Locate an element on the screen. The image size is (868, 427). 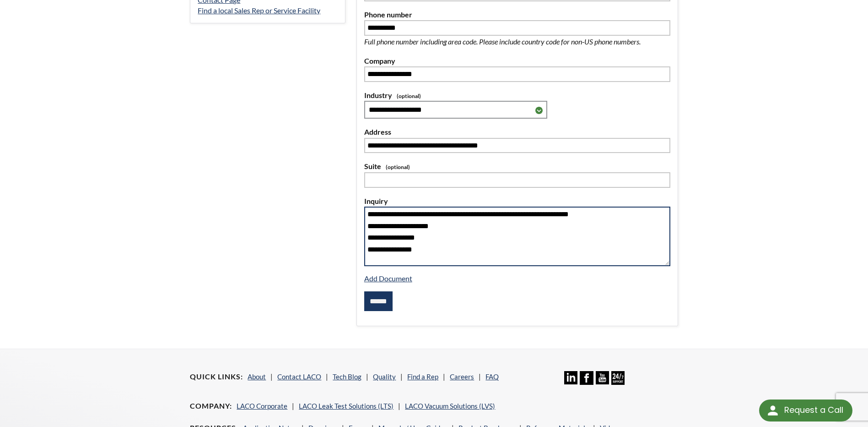
h4: Quick Links is located at coordinates (217, 376).